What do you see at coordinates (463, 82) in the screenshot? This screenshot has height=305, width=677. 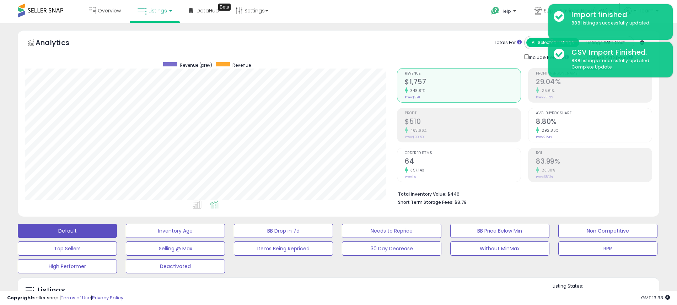 I see `h2: $1,757` at bounding box center [463, 82].